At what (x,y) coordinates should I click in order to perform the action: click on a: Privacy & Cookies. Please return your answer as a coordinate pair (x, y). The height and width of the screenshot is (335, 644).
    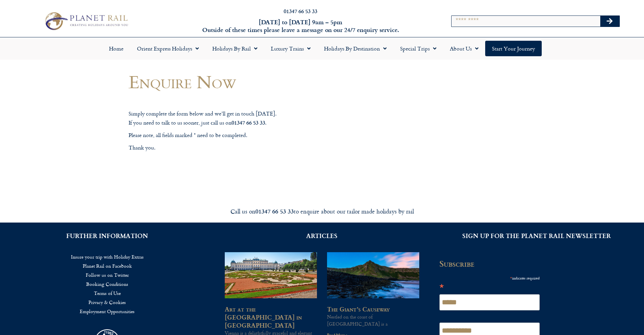
    Looking at the image, I should click on (107, 302).